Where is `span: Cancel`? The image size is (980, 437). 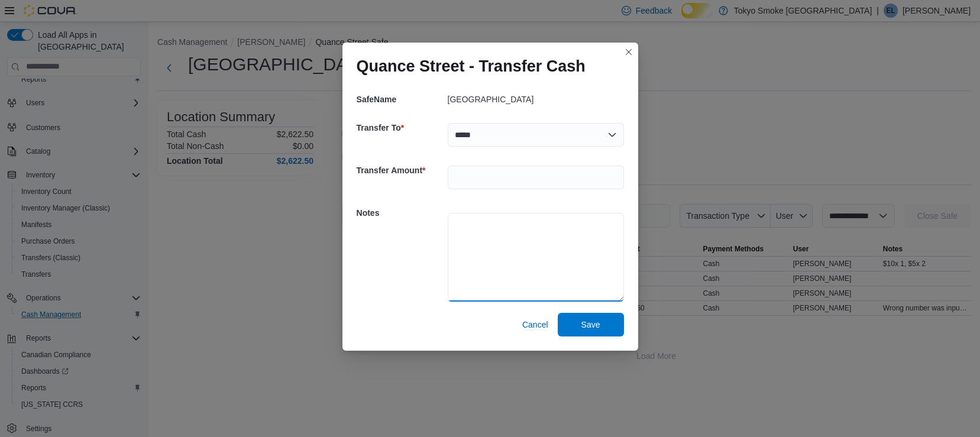
span: Cancel is located at coordinates (535, 325).